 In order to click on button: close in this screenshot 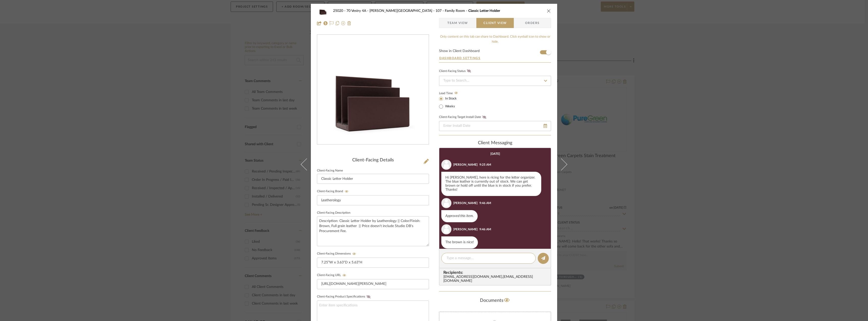, I will do `click(549, 11)`.